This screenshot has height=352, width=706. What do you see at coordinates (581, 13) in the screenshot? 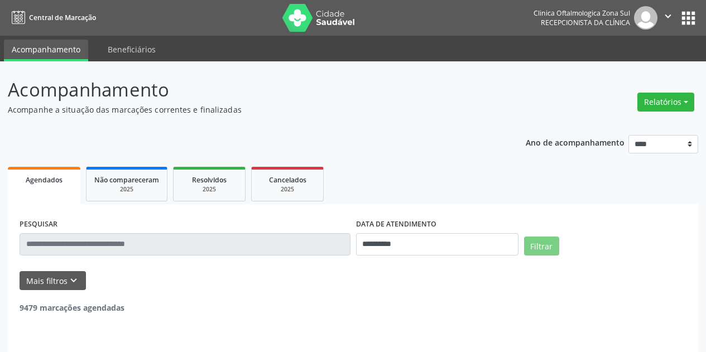
I see `div: Clinica Oftalmologica Zona Sul` at bounding box center [581, 13].